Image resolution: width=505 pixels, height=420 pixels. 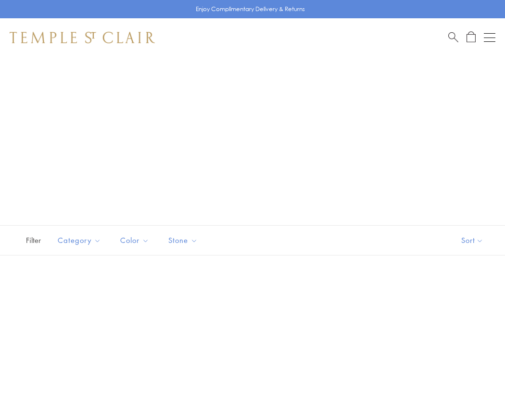 I want to click on button: Category, so click(x=79, y=240).